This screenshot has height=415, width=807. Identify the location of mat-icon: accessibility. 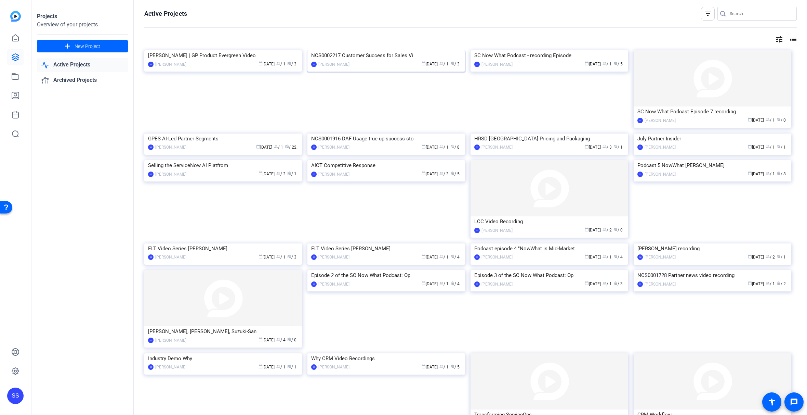
(772, 402).